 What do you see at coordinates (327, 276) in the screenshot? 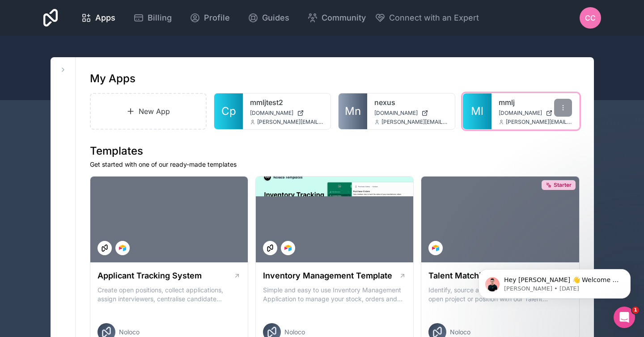
I see `h1: Inventory Management Template` at bounding box center [327, 276].